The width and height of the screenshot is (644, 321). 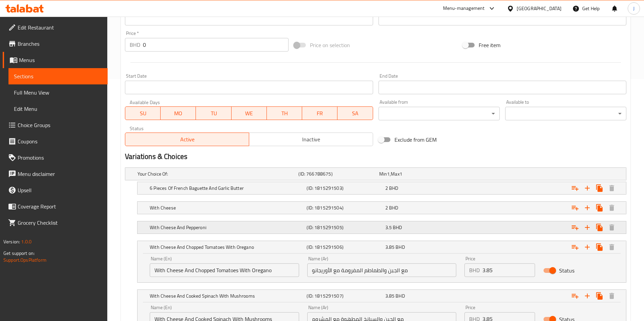 I want to click on span: Sections, so click(x=58, y=76).